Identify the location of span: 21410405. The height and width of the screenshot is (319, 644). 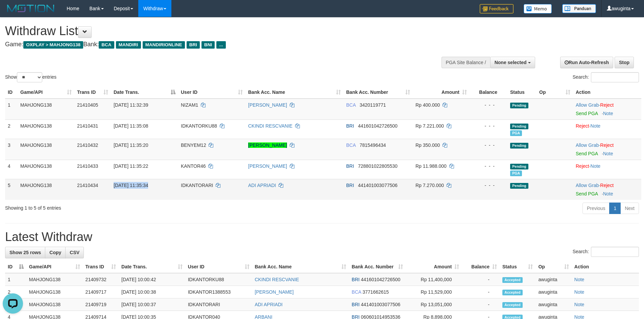
(88, 105).